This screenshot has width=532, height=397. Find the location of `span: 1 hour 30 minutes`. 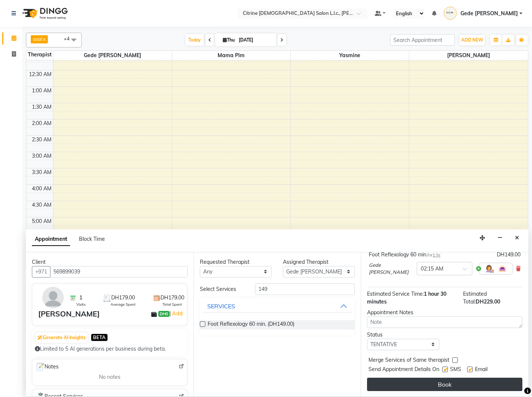

span: 1 hour 30 minutes is located at coordinates (407, 298).